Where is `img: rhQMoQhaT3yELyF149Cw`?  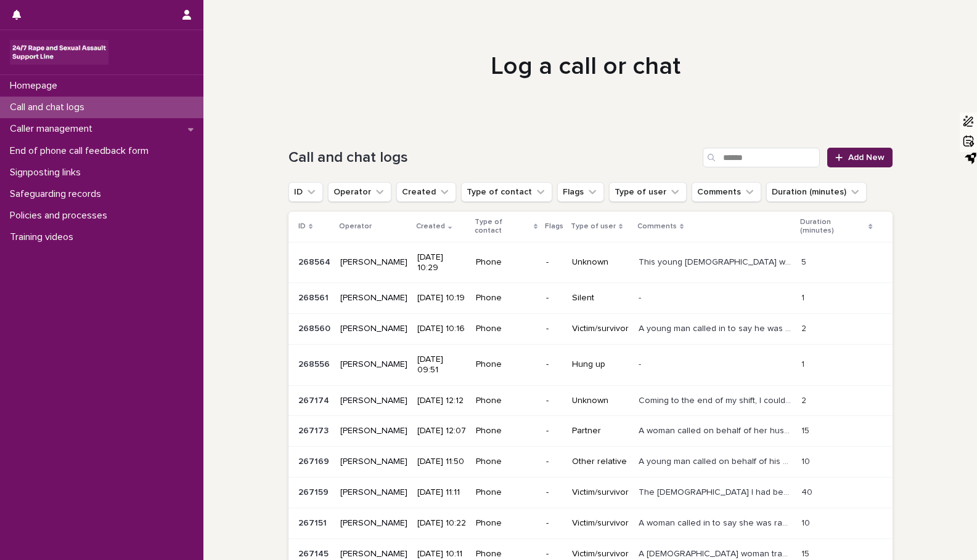 img: rhQMoQhaT3yELyF149Cw is located at coordinates (59, 52).